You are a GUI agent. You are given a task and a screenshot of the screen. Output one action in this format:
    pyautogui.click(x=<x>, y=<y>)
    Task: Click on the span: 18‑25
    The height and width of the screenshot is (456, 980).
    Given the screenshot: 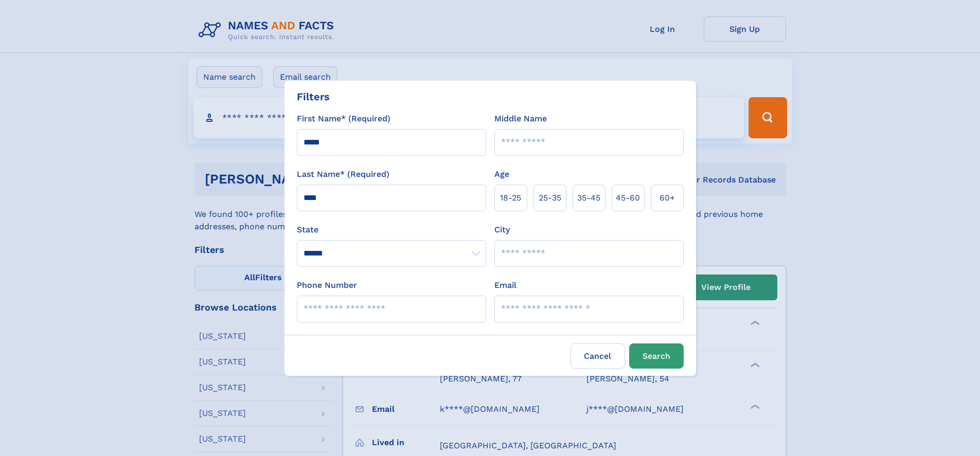 What is the action you would take?
    pyautogui.click(x=510, y=198)
    